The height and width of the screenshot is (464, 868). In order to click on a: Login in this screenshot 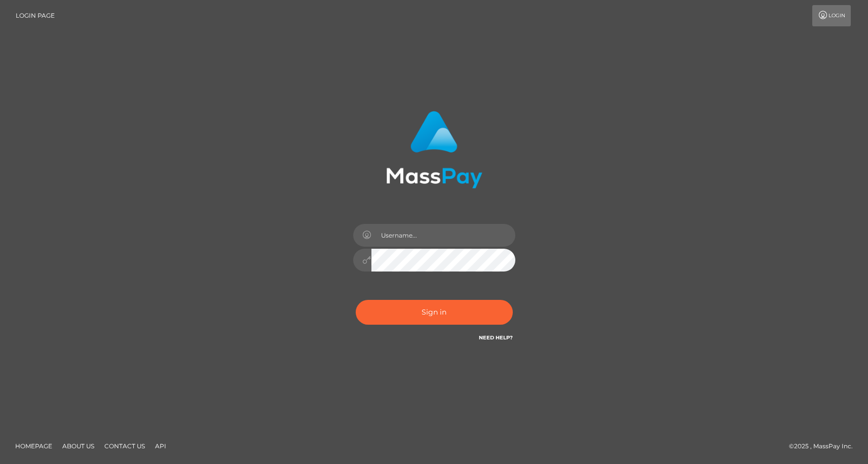, I will do `click(832, 16)`.